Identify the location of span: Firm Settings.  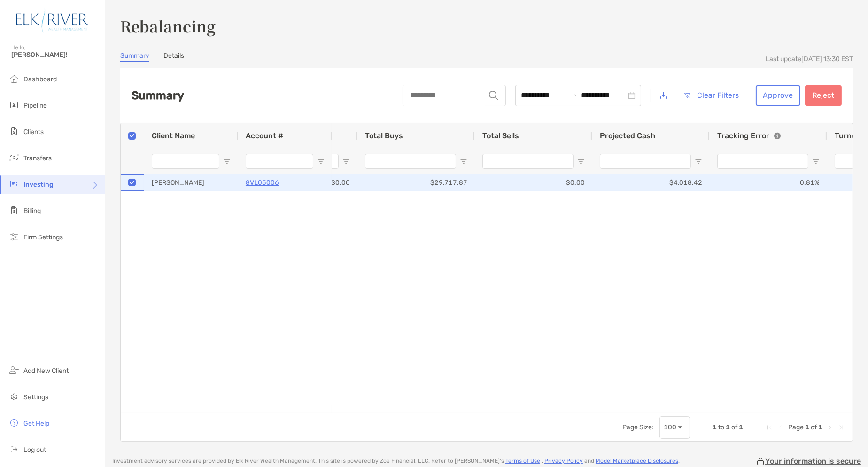
(44, 237).